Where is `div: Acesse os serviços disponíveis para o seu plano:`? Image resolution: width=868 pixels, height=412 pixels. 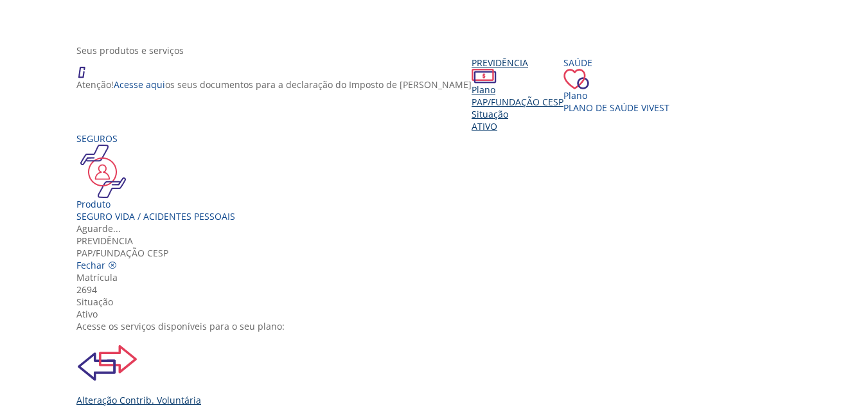
div: Acesse os serviços disponíveis para o seu plano: is located at coordinates (439, 325).